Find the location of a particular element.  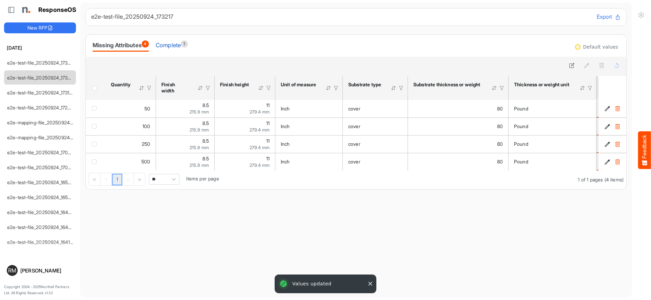

td: c6f36ee5-e769-4694-9fde-91754b78af7f is template cell Column Header is located at coordinates (613, 126).